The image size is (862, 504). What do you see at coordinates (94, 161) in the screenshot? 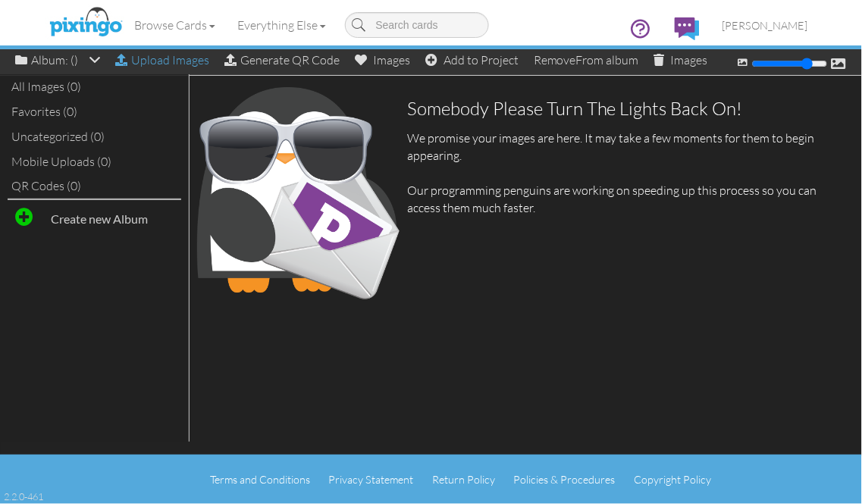
I see `div: Mobile Uploads (0)` at bounding box center [94, 161].